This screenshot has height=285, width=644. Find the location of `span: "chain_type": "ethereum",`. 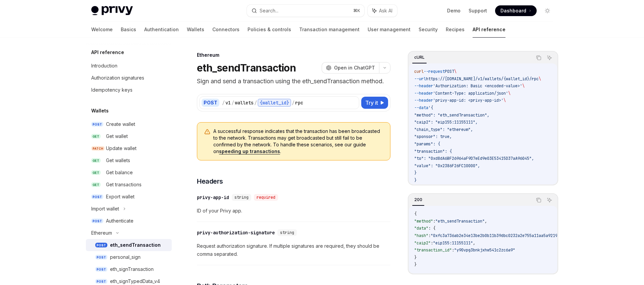

span: "chain_type": "ethereum", is located at coordinates (443, 129).